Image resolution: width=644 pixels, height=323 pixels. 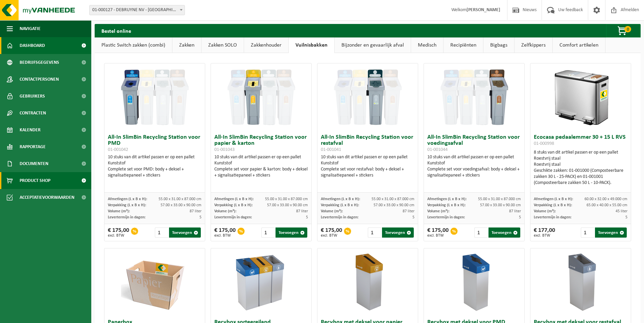 I want to click on img: 01-000263, so click(x=155, y=282).